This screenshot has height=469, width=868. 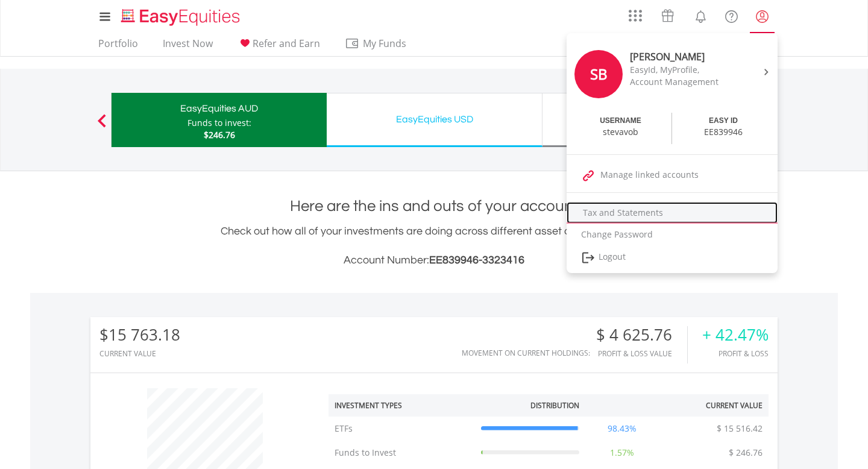 I want to click on a: Logout, so click(x=672, y=257).